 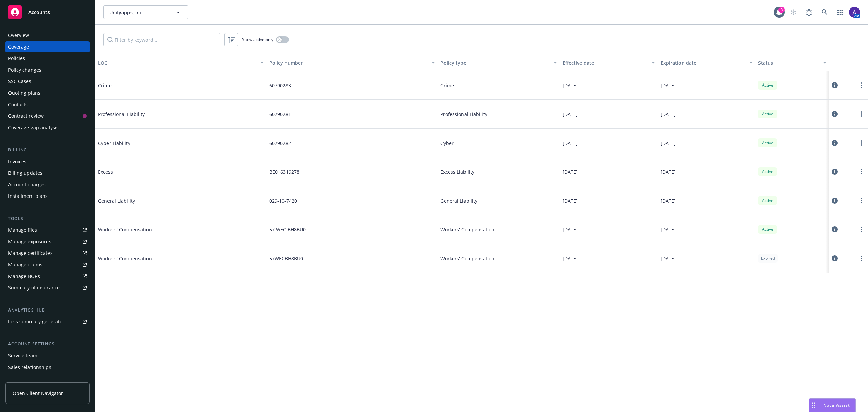 What do you see at coordinates (605, 63) in the screenshot?
I see `div: Effective date` at bounding box center [605, 63].